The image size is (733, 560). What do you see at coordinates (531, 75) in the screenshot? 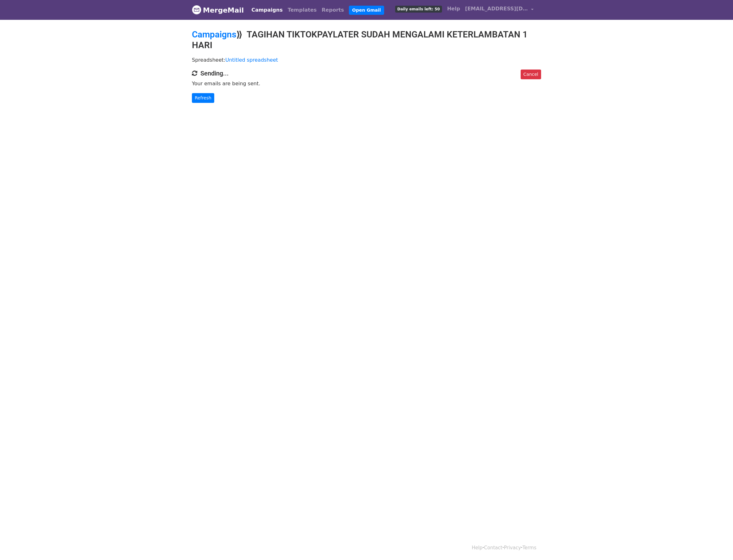
I see `a: Cancel` at bounding box center [531, 75].